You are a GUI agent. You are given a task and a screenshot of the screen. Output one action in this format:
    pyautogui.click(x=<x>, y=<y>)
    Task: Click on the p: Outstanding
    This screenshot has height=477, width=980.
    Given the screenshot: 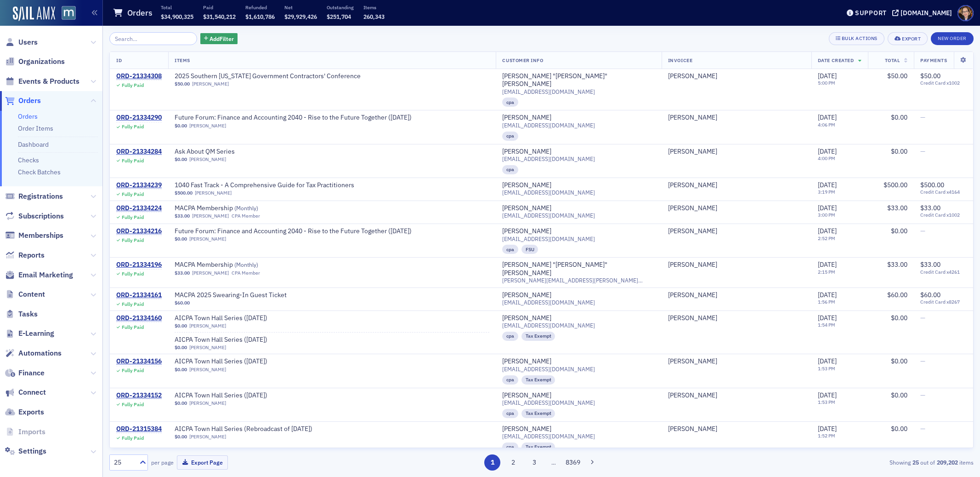 What is the action you would take?
    pyautogui.click(x=340, y=7)
    